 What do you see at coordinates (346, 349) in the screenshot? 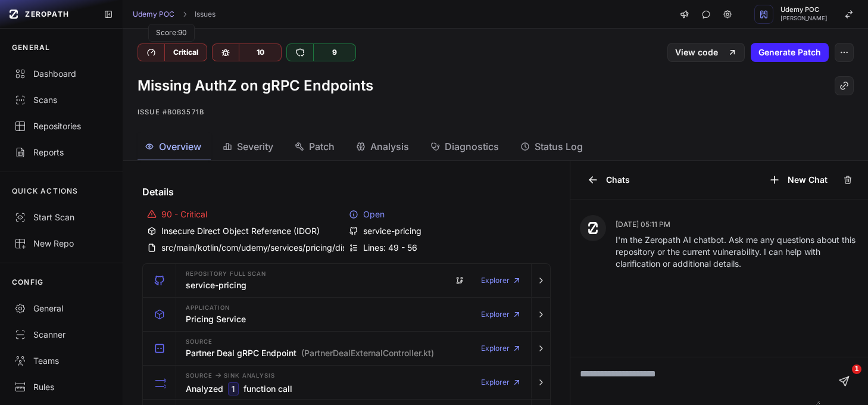
I see `button: Source Partner Deal gRPC Endpoint (PartnerDealExternalController.kt) Explorer` at bounding box center [346, 349].